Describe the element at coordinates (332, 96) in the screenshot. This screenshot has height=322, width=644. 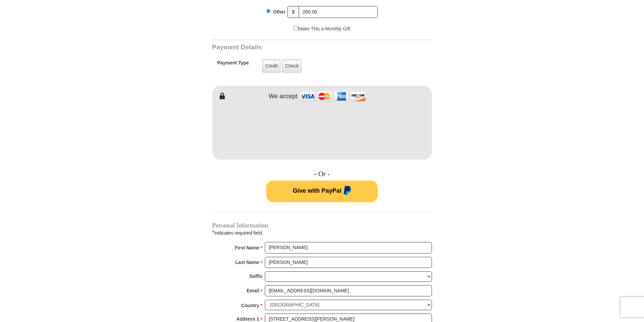
I see `img: credit cards accepted` at that location.